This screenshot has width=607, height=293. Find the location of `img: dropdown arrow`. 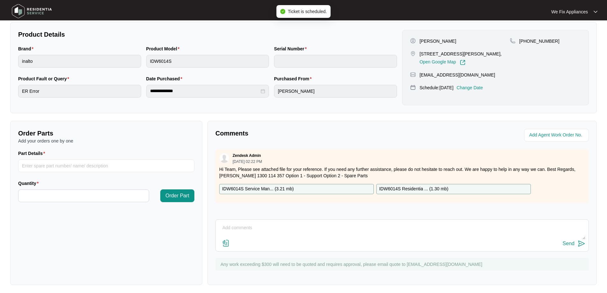

img: dropdown arrow is located at coordinates (596, 12).